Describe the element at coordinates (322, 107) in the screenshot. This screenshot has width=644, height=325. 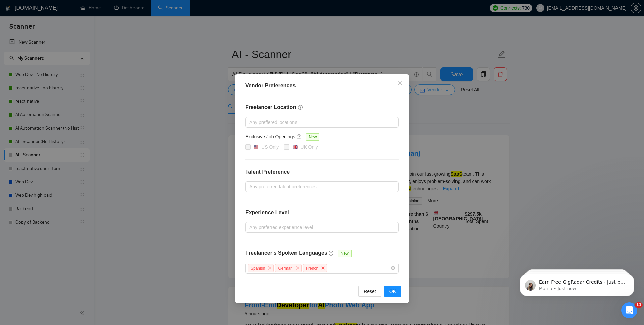
I see `h4: Freelancer Location` at that location.